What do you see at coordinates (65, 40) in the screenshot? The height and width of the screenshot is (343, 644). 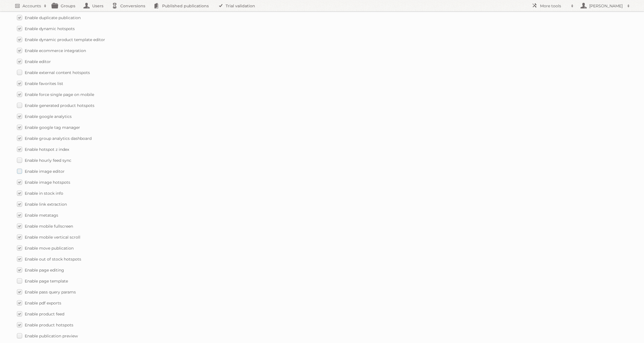 I see `span: Enable dynamic product template editor` at bounding box center [65, 40].